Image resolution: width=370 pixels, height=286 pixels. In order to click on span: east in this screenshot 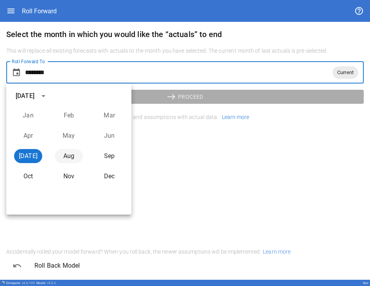, I will do `click(172, 97)`.